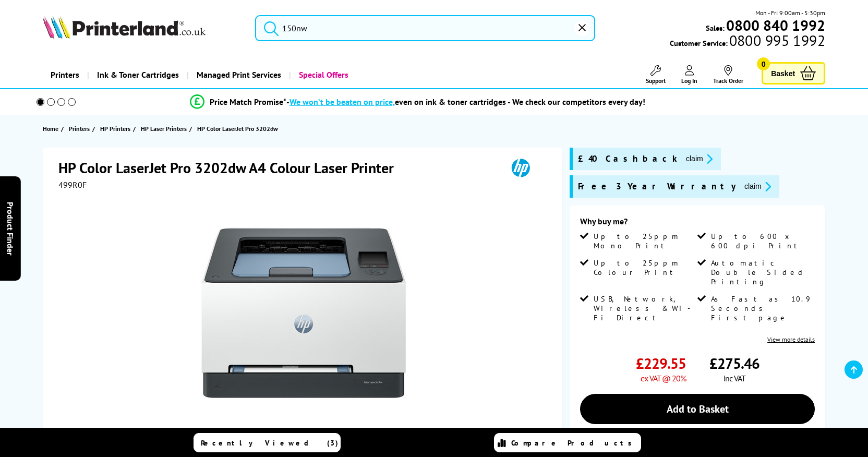 The width and height of the screenshot is (868, 457). What do you see at coordinates (466, 102) in the screenshot?
I see `div: - even on ink & toner cartridges - We check our competitors every day!` at bounding box center [466, 102].